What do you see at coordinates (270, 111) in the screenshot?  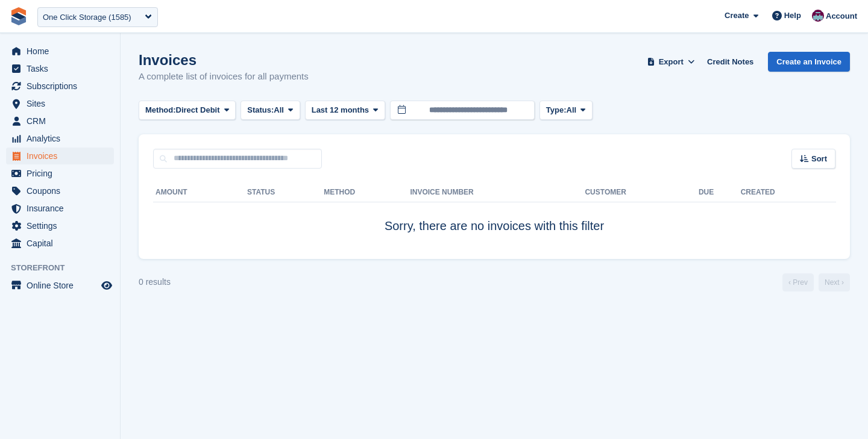 I see `button: Status: All` at bounding box center [270, 111].